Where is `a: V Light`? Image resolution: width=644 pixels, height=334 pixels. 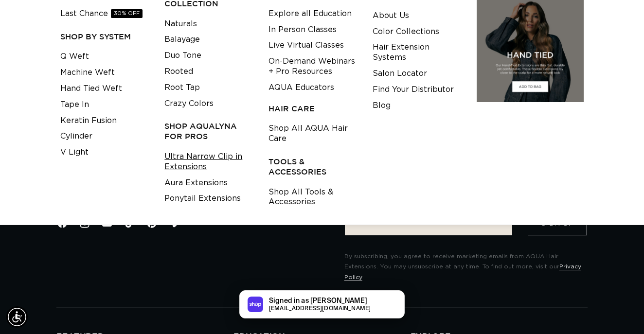 a: V Light is located at coordinates (75, 152).